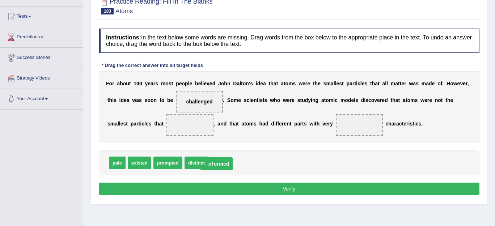 The image size is (495, 226). What do you see at coordinates (331, 124) in the screenshot?
I see `b: y` at bounding box center [331, 124].